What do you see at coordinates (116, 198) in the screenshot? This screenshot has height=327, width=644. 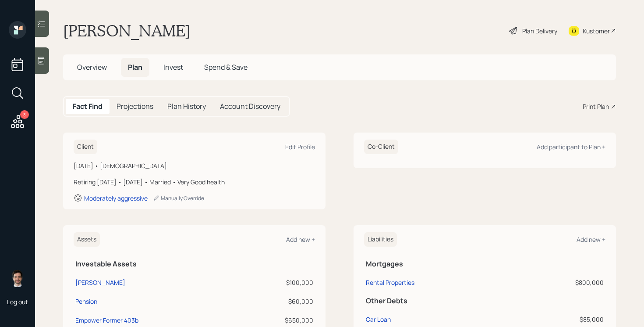 I see `div: Moderately aggressive` at bounding box center [116, 198].